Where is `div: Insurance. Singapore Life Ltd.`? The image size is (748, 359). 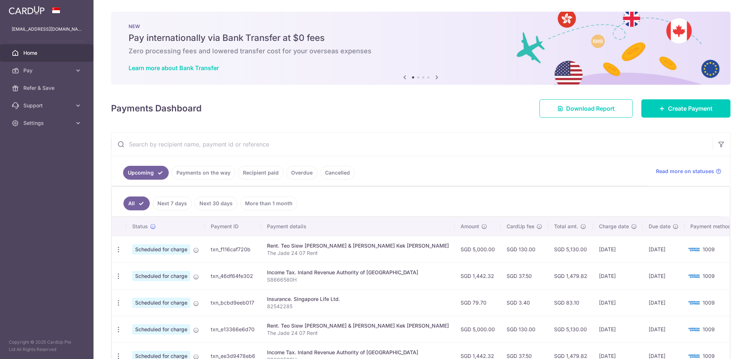 div: Insurance. Singapore Life Ltd. is located at coordinates (358, 299).